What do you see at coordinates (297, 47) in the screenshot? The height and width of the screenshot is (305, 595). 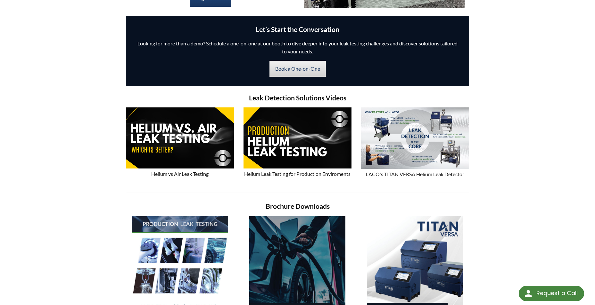 I see `p: Looking for more than a demo? Schedule a one-on-one at our booth to dive deeper into your leak te...` at bounding box center [297, 47].